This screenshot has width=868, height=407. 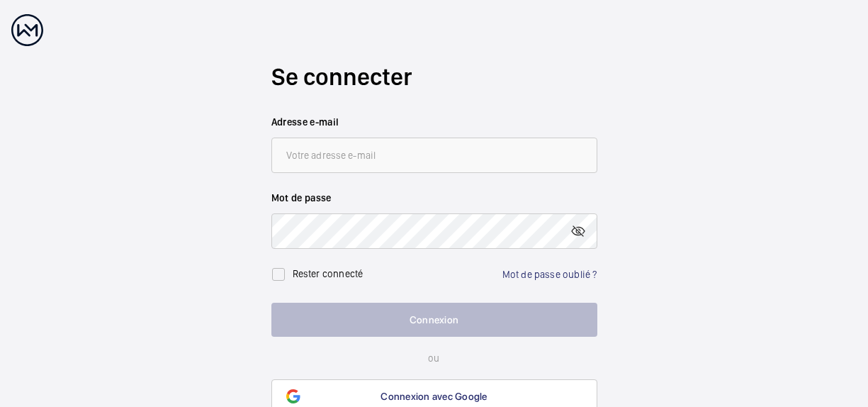 What do you see at coordinates (433, 396) in the screenshot?
I see `span: Connexion avec Google` at bounding box center [433, 396].